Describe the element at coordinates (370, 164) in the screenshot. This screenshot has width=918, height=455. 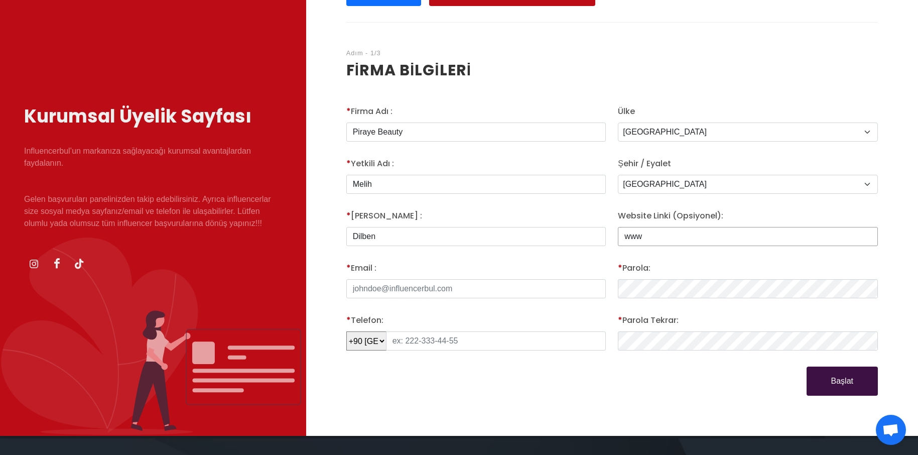
I see `label: Yetkili Adı :` at that location.